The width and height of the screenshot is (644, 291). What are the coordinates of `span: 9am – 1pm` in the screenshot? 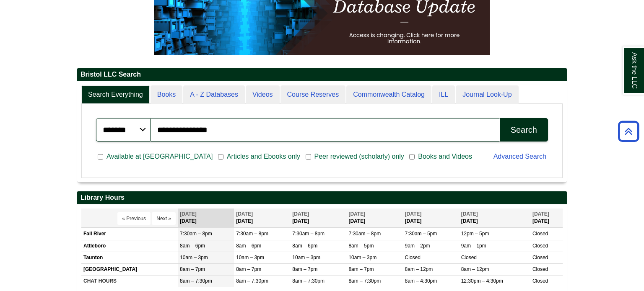 It's located at (473, 245).